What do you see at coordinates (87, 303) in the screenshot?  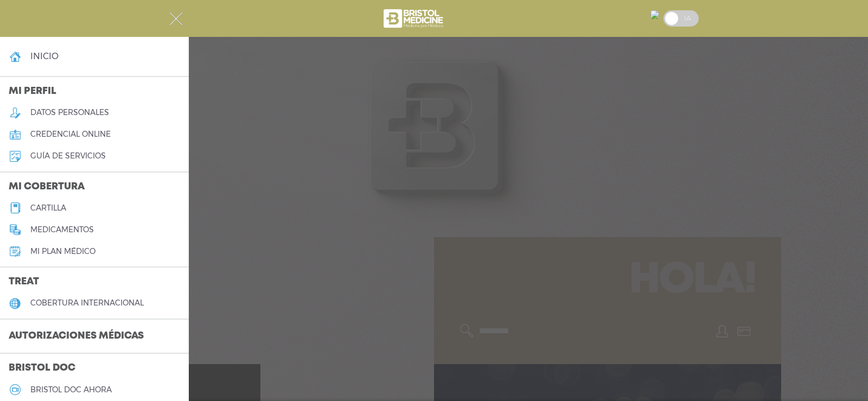 I see `h5: cobertura internacional` at bounding box center [87, 303].